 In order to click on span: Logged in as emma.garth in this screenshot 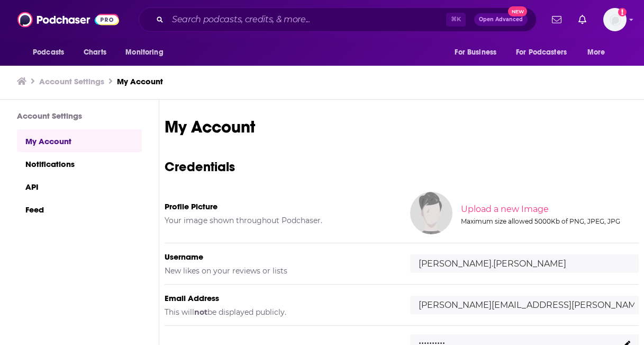, I will do `click(615, 20)`.